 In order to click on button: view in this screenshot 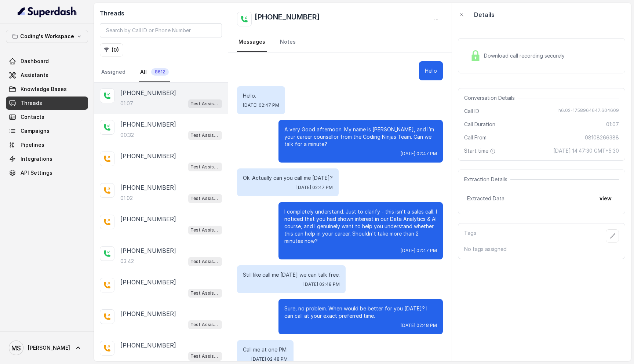, I will do `click(606, 199)`.